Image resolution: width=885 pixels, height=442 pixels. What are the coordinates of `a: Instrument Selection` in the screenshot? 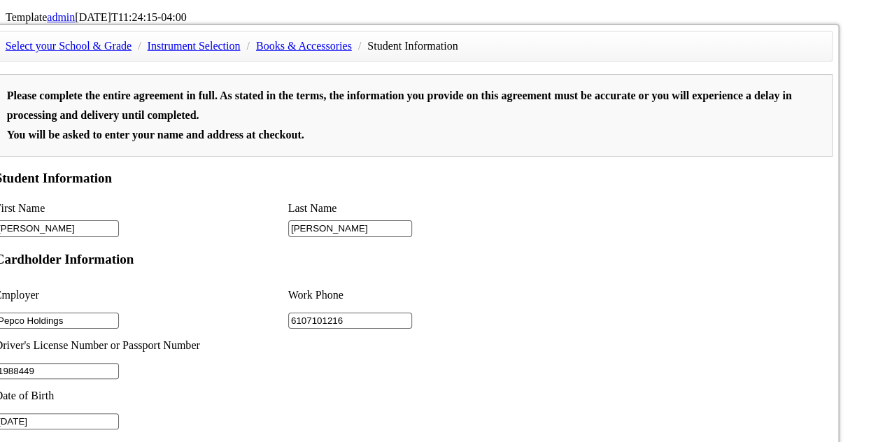 It's located at (194, 45).